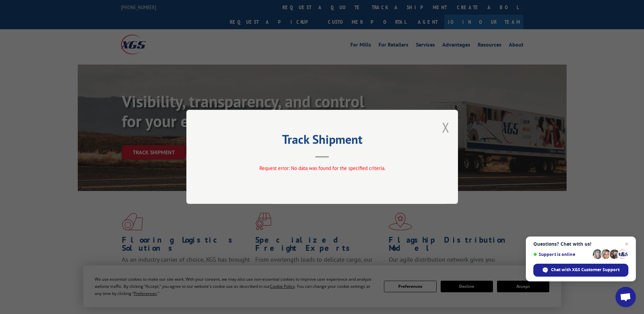 The image size is (644, 314). I want to click on span: Request error: No data was found for the specified criteria., so click(322, 168).